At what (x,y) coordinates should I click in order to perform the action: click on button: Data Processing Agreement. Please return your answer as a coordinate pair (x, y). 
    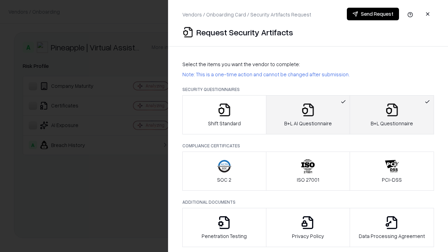
    Looking at the image, I should click on (392, 228).